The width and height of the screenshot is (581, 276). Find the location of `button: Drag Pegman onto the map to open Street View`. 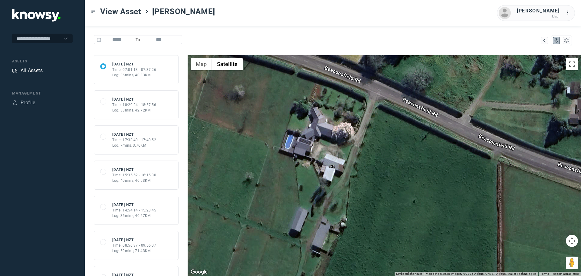

button: Drag Pegman onto the map to open Street View is located at coordinates (572, 262).